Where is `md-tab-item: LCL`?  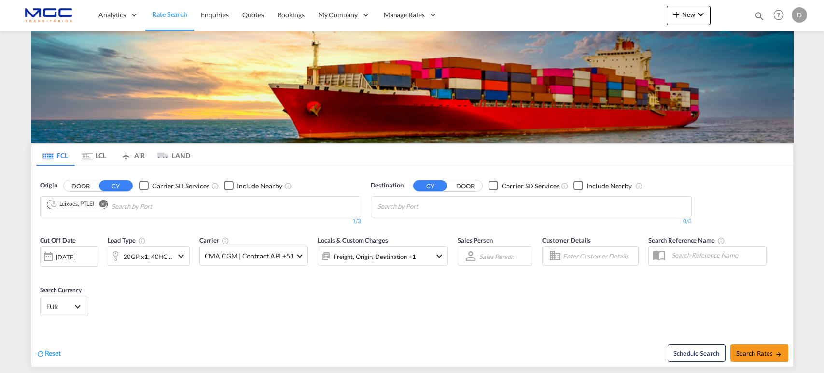 md-tab-item: LCL is located at coordinates (94, 155).